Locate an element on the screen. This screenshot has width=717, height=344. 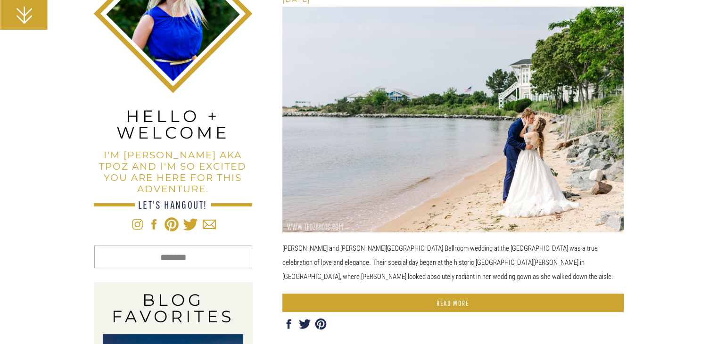
a: READ MORE is located at coordinates (453, 303).